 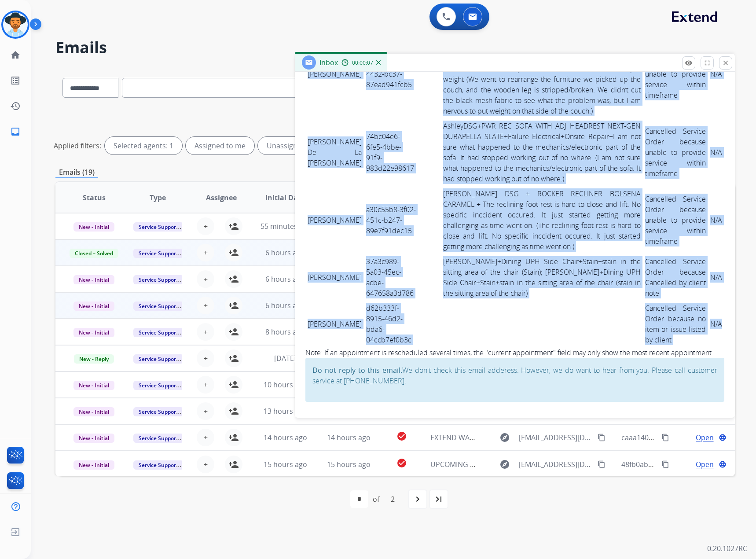 I want to click on mat-icon: last_page, so click(x=438, y=499).